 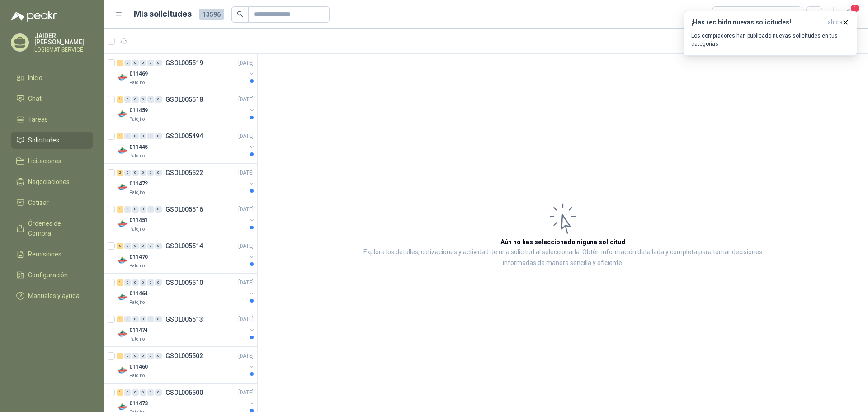 What do you see at coordinates (240, 14) in the screenshot?
I see `span: search` at bounding box center [240, 14].